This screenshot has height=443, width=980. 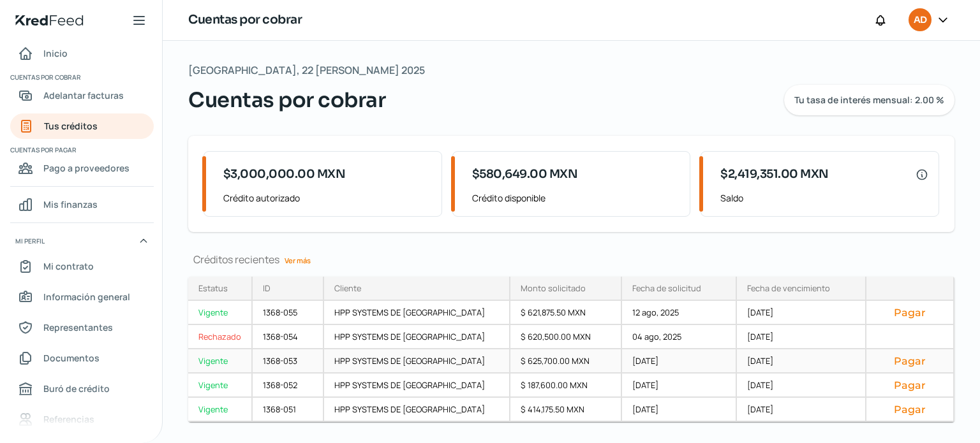 What do you see at coordinates (571, 260) in the screenshot?
I see `div: Créditos recientes` at bounding box center [571, 260].